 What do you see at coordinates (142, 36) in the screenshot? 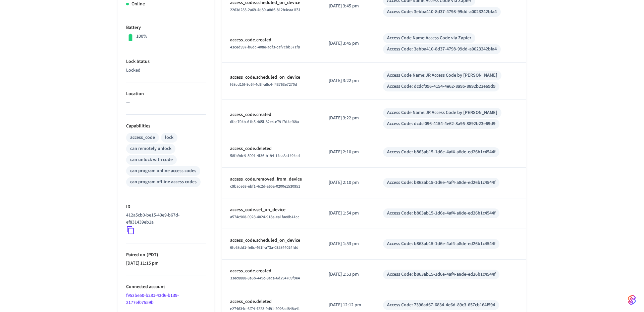
I see `p: 100%` at bounding box center [142, 36].